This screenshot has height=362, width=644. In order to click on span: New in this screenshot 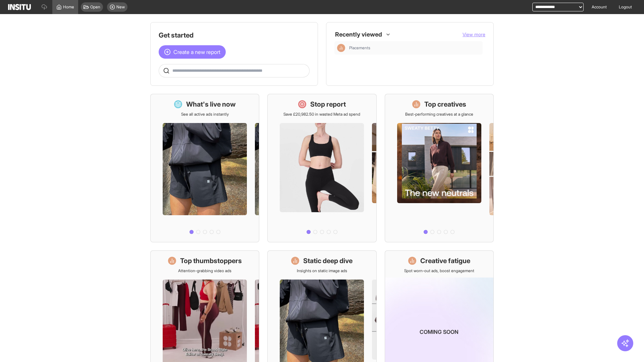, I will do `click(120, 7)`.